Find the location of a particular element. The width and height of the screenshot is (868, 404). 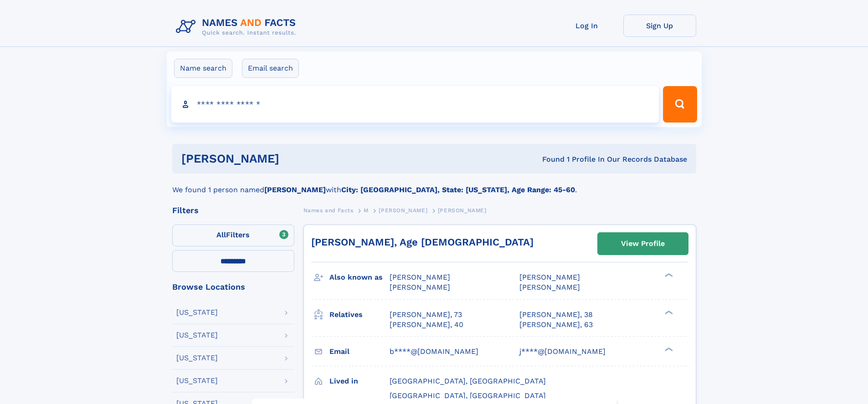

div: View Profile is located at coordinates (643, 244).